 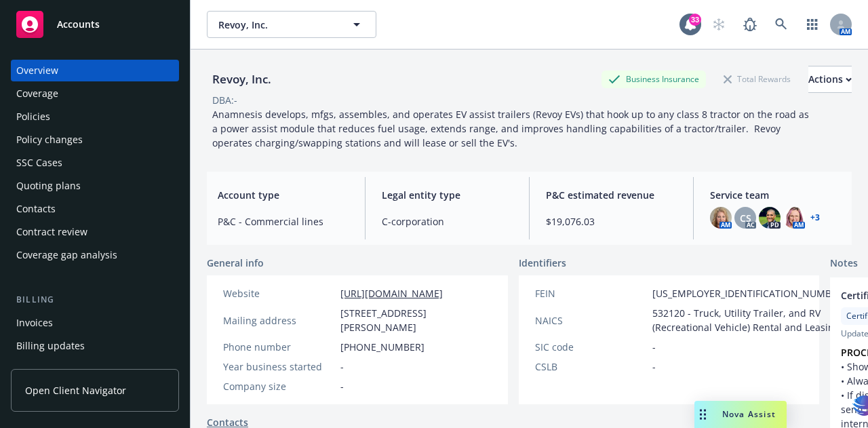 What do you see at coordinates (775, 195) in the screenshot?
I see `span: Service team` at bounding box center [775, 195].